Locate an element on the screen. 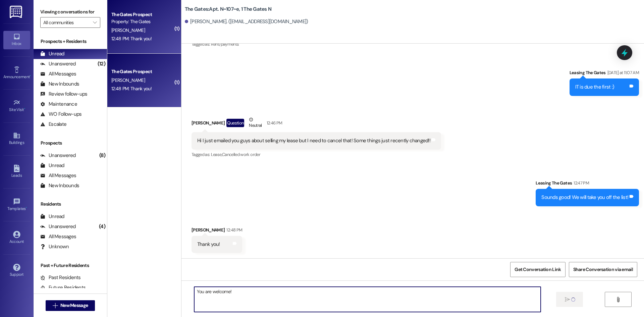 This screenshot has width=644, height=317. span: New Message is located at coordinates (74, 305).